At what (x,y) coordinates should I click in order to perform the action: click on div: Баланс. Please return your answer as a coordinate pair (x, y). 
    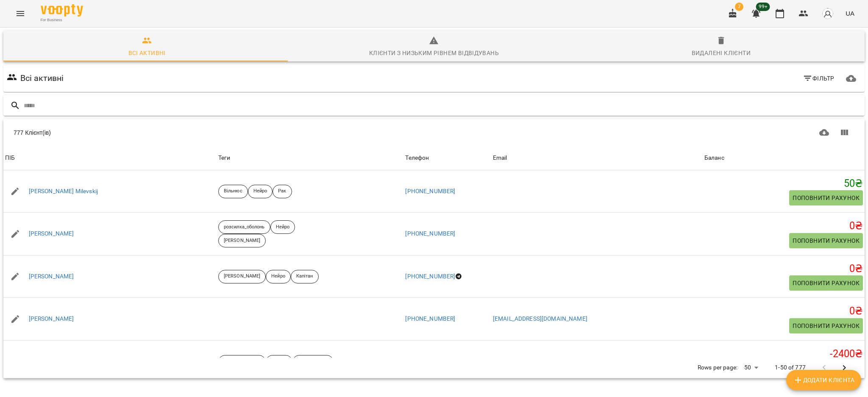
    Looking at the image, I should click on (714, 158).